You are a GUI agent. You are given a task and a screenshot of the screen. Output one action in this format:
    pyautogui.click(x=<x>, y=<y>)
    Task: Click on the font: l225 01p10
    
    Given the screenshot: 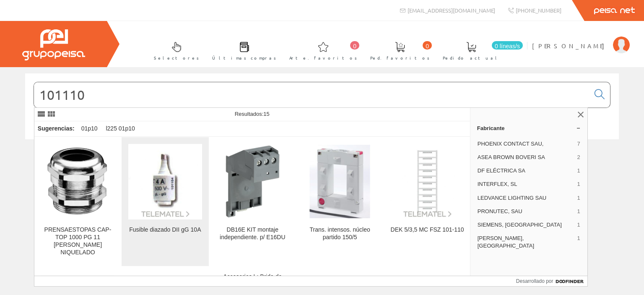 What is the action you would take?
    pyautogui.click(x=120, y=128)
    